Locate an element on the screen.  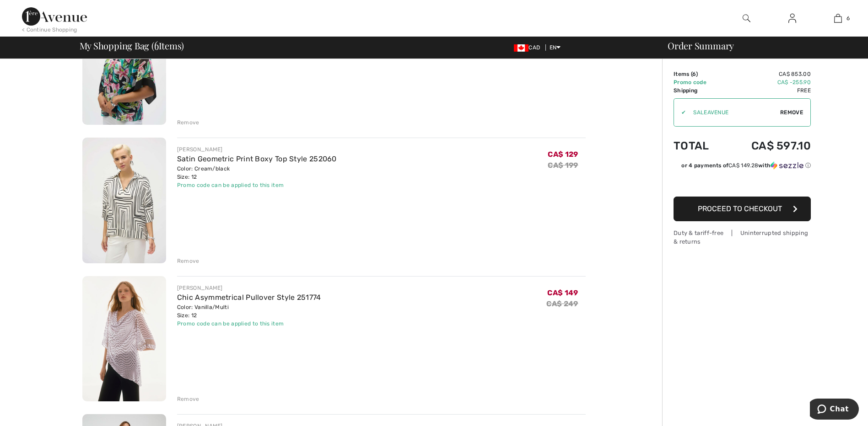
td: CA$ -255.90 is located at coordinates (768, 82).